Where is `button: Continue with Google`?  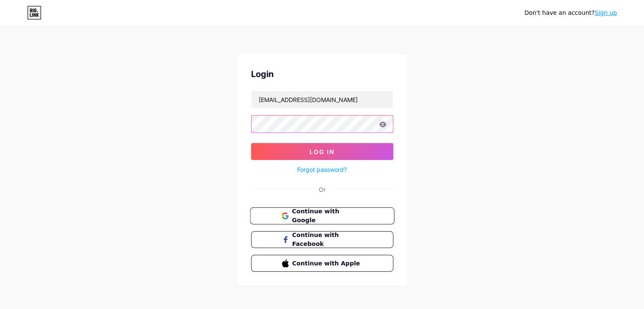 button: Continue with Google is located at coordinates (322, 216).